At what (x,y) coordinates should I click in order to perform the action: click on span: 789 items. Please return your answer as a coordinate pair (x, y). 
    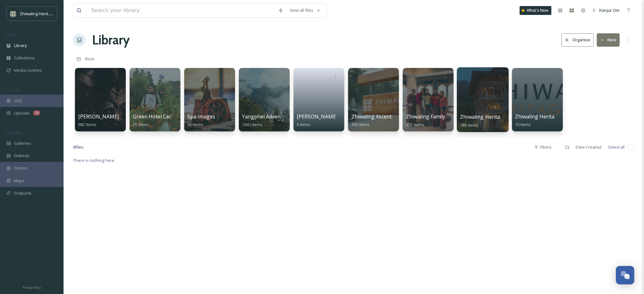
    Looking at the image, I should click on (469, 125).